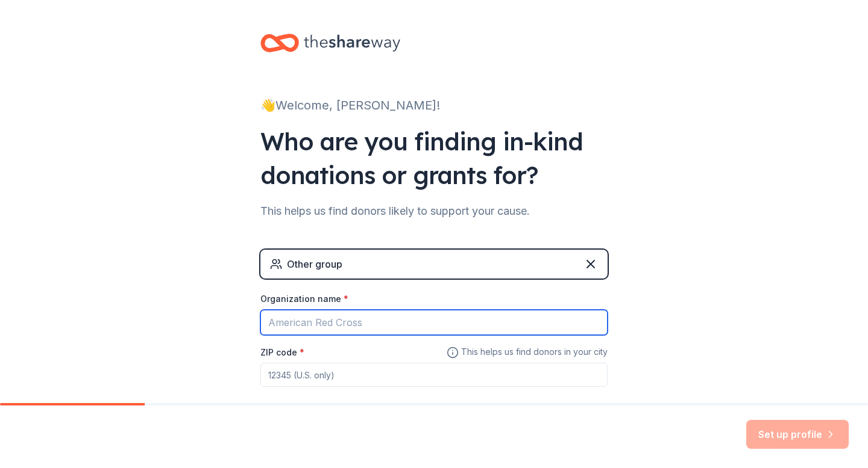 The width and height of the screenshot is (868, 468). I want to click on div: This helps us find donors likely to support your cause., so click(434, 211).